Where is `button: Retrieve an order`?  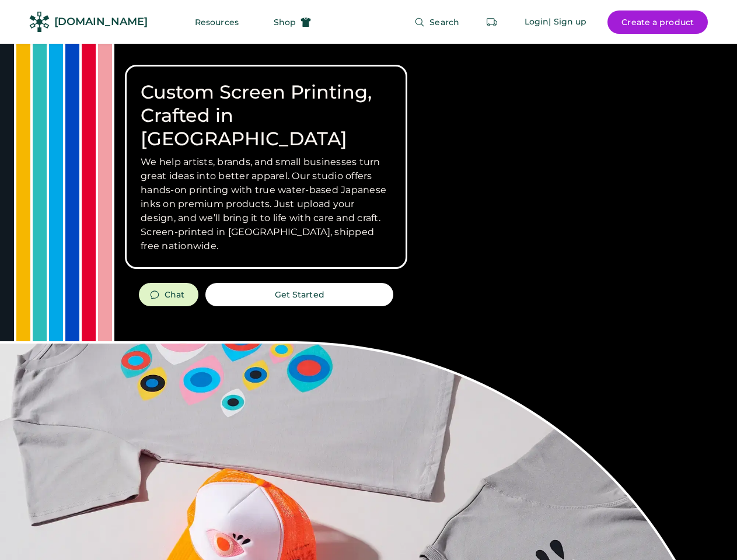 button: Retrieve an order is located at coordinates (492, 22).